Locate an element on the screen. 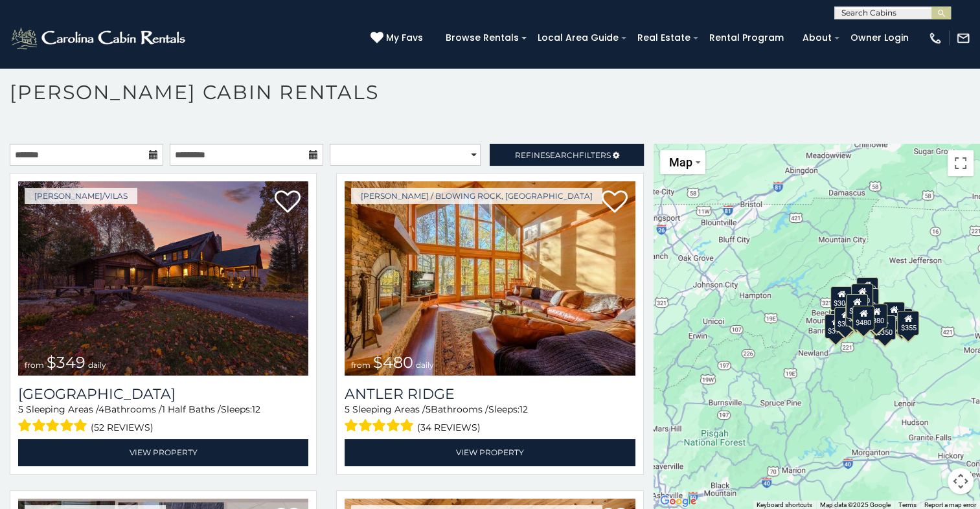 This screenshot has width=980, height=509. div: $525 is located at coordinates (867, 289).